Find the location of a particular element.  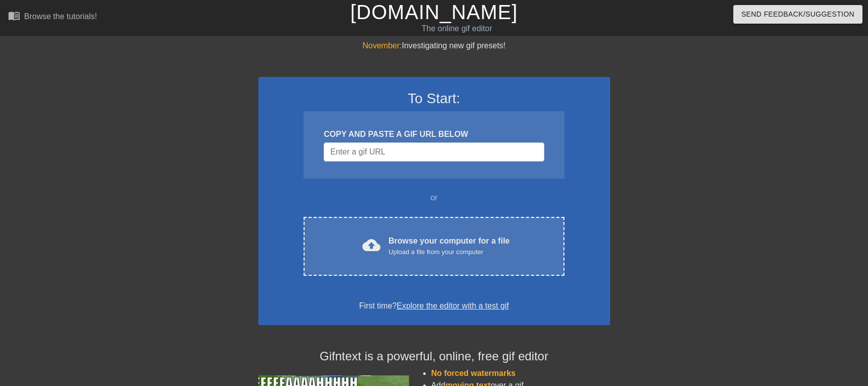

button: Send Feedback/Suggestion is located at coordinates (797, 14).